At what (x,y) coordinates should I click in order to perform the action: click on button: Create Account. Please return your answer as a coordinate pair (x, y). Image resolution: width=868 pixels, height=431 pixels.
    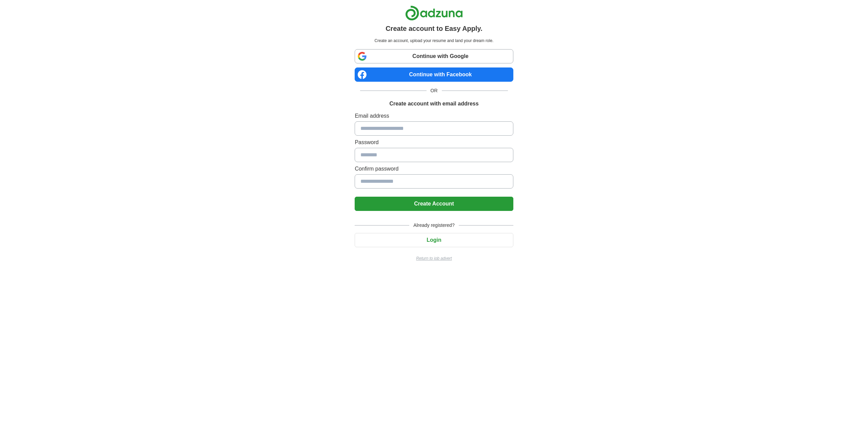
    Looking at the image, I should click on (434, 203).